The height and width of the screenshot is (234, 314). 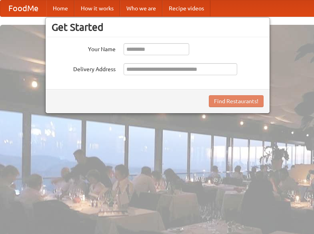 I want to click on button: Find Restaurants!, so click(x=236, y=101).